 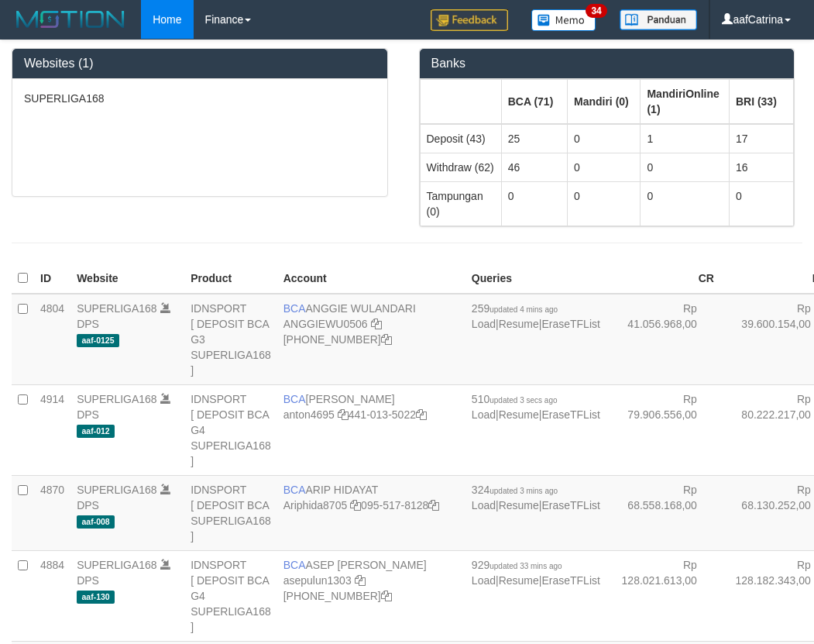 I want to click on a: Copy 4410135022 to clipboard, so click(x=422, y=415).